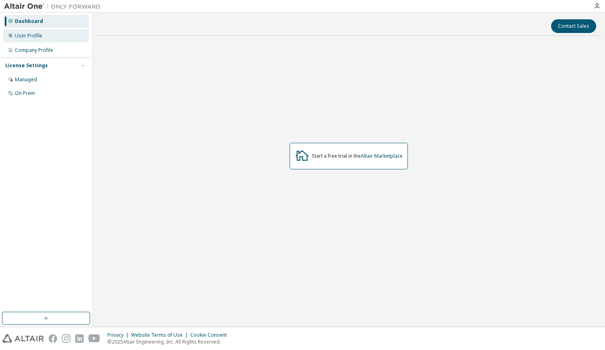 This screenshot has height=350, width=605. What do you see at coordinates (161, 335) in the screenshot?
I see `div: Website Terms of Use` at bounding box center [161, 335].